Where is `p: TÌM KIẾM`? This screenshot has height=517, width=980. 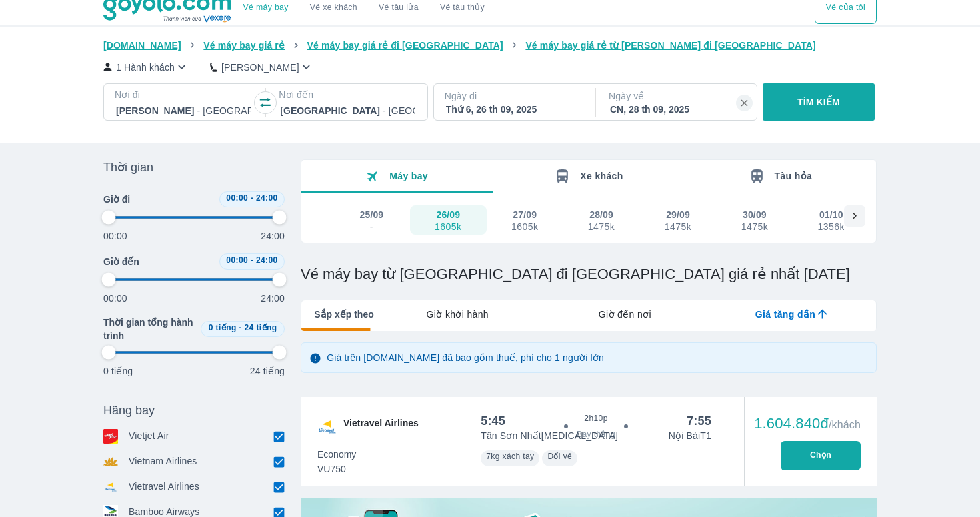 p: TÌM KIẾM is located at coordinates (819, 102).